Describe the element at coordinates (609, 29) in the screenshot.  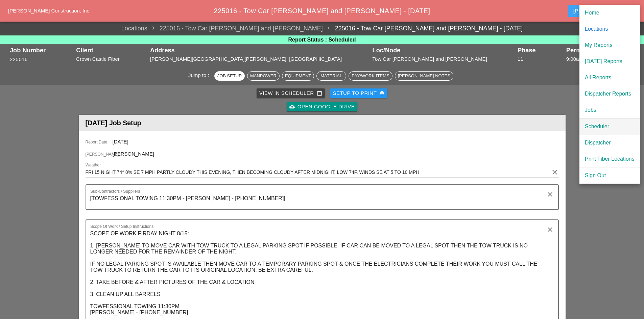
I see `div: Locations` at that location.